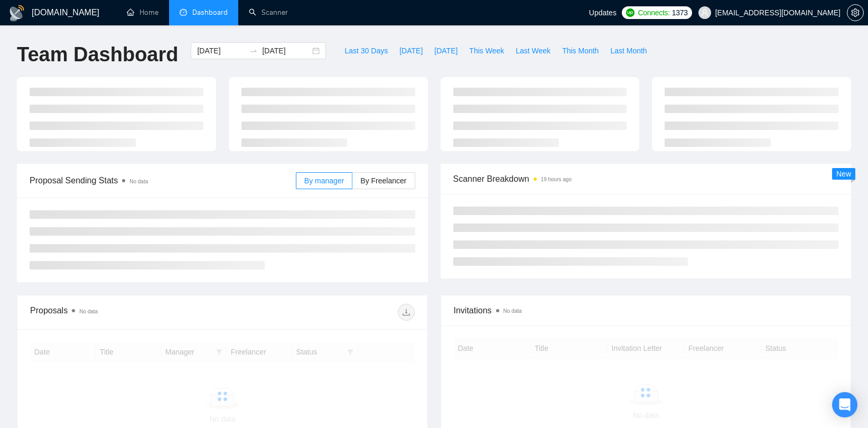 This screenshot has height=428, width=868. Describe the element at coordinates (126, 313) in the screenshot. I see `div: Proposals` at that location.